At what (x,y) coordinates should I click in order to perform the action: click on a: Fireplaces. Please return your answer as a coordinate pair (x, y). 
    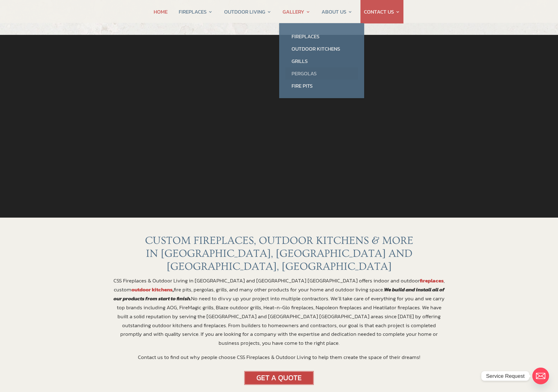
    Looking at the image, I should click on (322, 36).